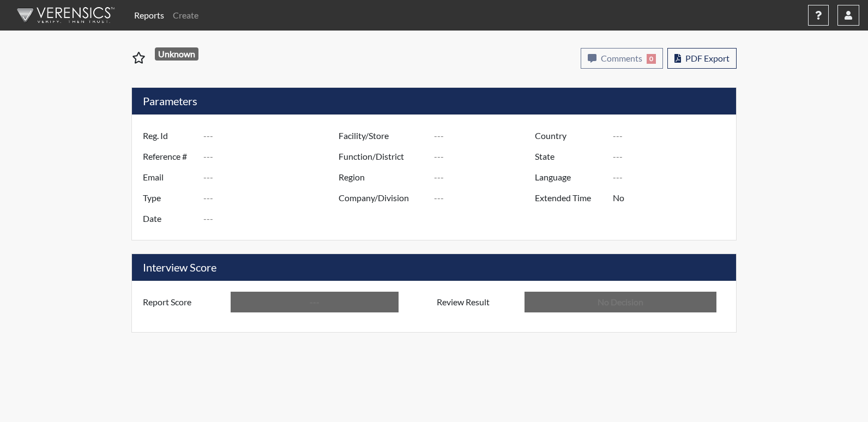 The height and width of the screenshot is (422, 868). Describe the element at coordinates (651, 59) in the screenshot. I see `span: 0` at that location.